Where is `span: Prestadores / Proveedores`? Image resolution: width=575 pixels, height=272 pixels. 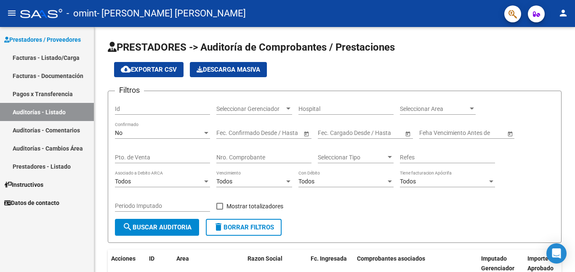
span: Prestadores / Proveedores is located at coordinates (43, 40).